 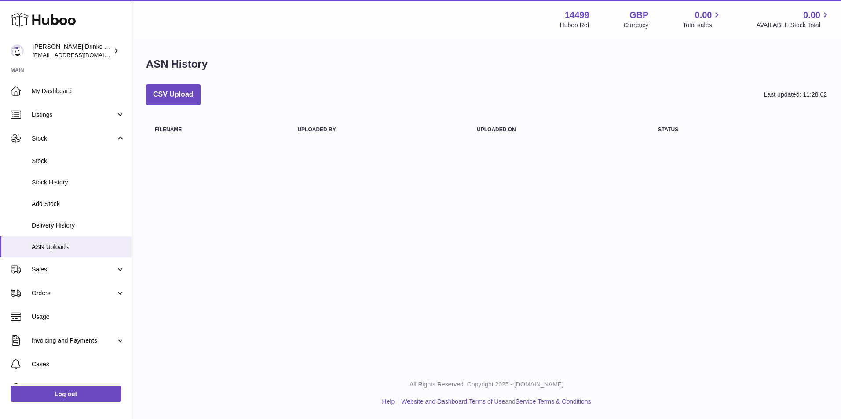 What do you see at coordinates (73, 293) in the screenshot?
I see `span: Orders` at bounding box center [73, 293].